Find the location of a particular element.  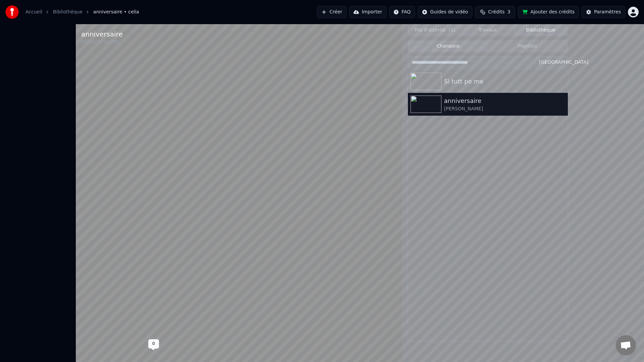

button: File d'attente is located at coordinates (436, 30).